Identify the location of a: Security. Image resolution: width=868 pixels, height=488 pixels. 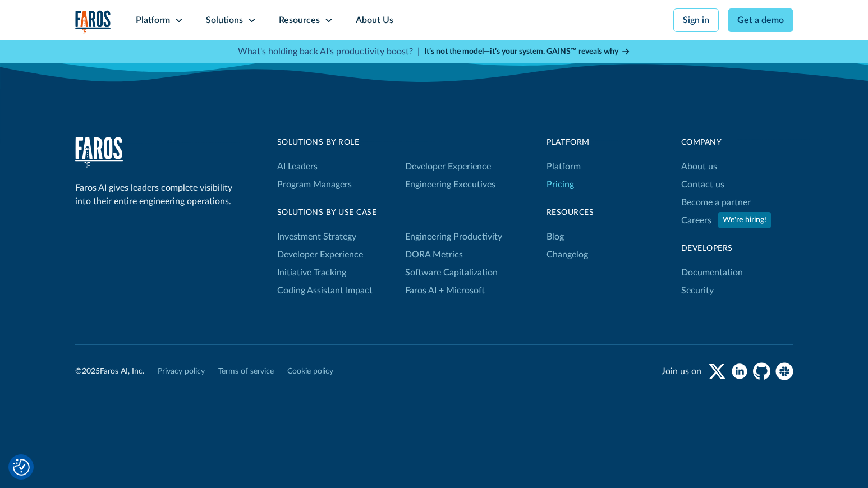
(698, 290).